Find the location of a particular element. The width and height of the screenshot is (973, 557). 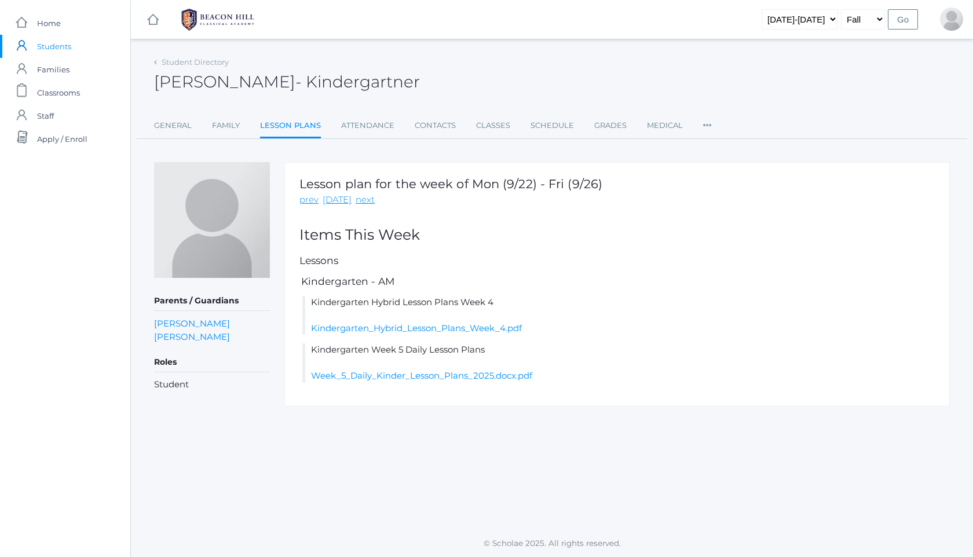

p: © Scholae 2025. All rights reserved. is located at coordinates (552, 543).